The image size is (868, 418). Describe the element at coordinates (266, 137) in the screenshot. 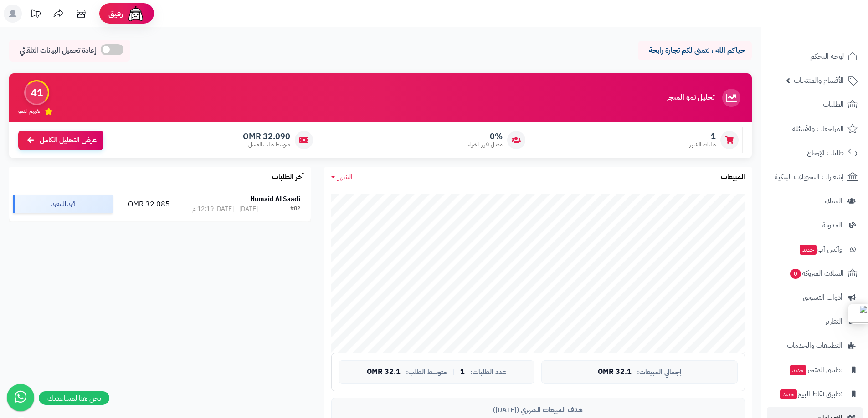

I see `span: 32.090 OMR` at that location.